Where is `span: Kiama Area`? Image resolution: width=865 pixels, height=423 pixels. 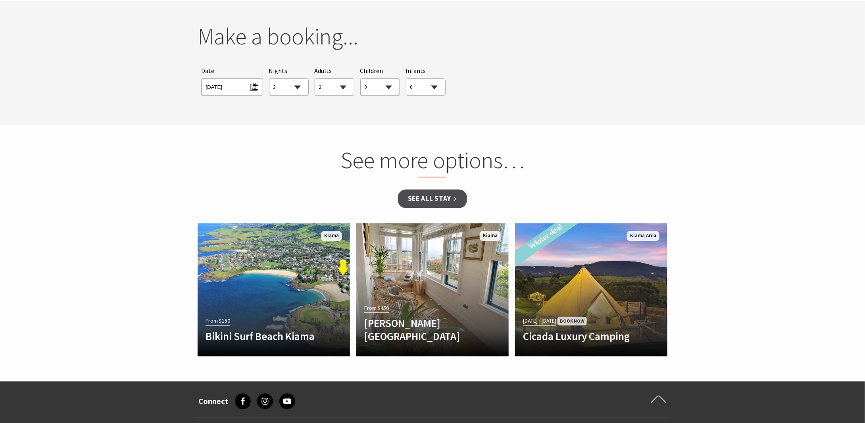
span: Kiama Area is located at coordinates (643, 236).